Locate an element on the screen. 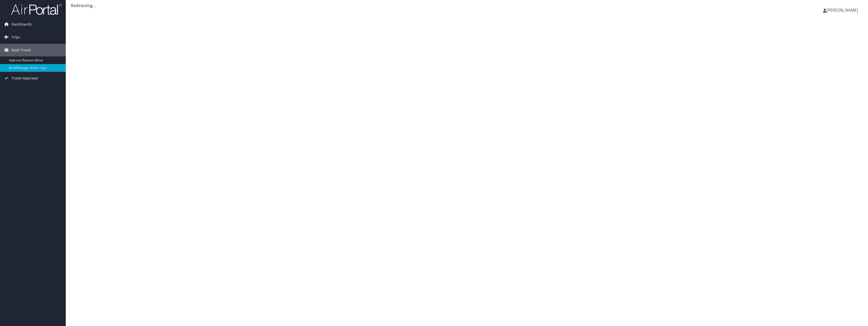  span: Book Travel is located at coordinates (21, 50).